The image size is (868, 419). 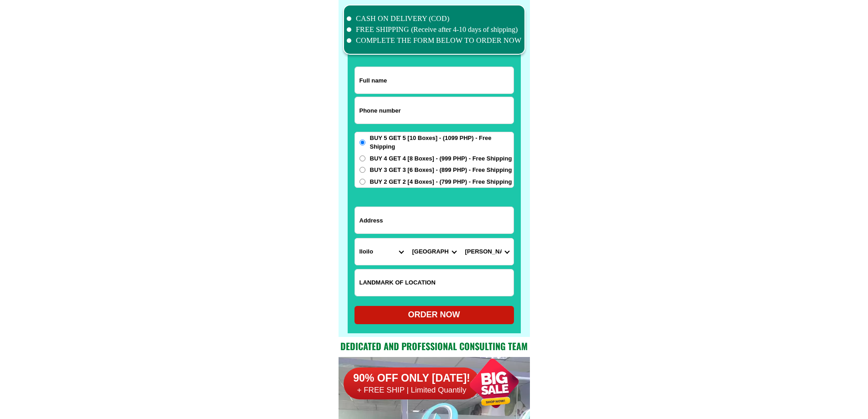 What do you see at coordinates (362, 182) in the screenshot?
I see `input: BUY 2 GET 2 [4 Boxes] - (799 PHP) - Free Shipping` at bounding box center [362, 182].